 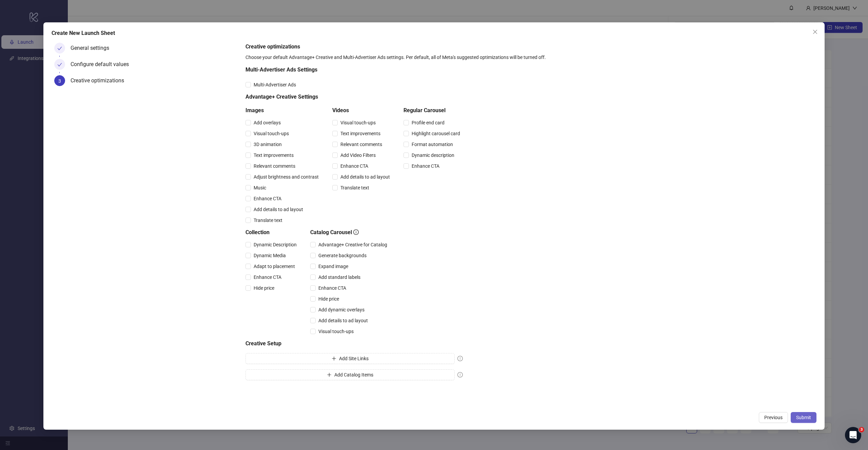 What do you see at coordinates (274, 266) in the screenshot?
I see `span: Adapt to placement` at bounding box center [274, 266].